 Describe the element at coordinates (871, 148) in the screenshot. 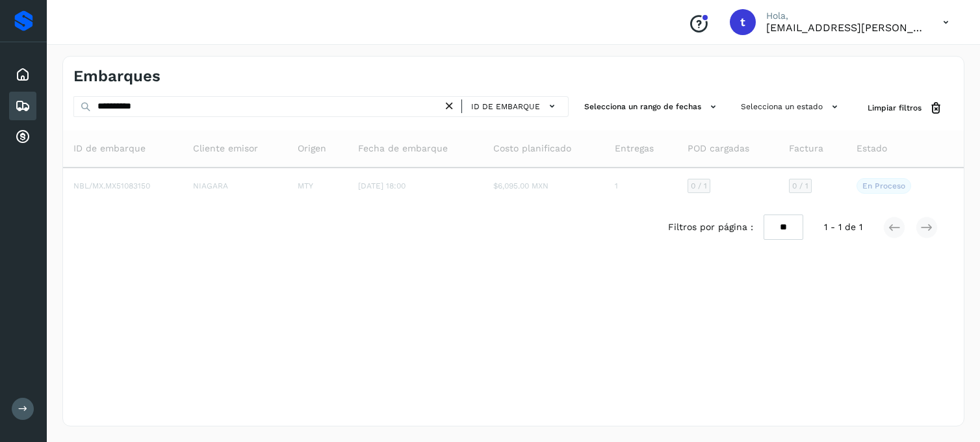

I see `span: Estado` at that location.